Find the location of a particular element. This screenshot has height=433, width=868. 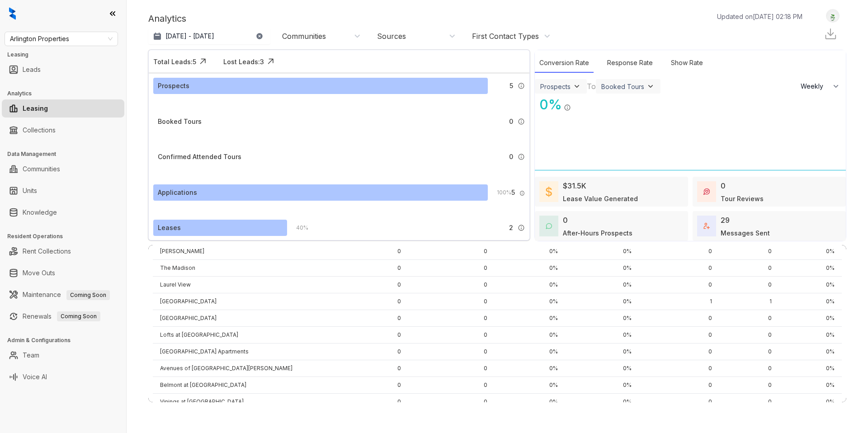

span: Weekly is located at coordinates (814, 86).